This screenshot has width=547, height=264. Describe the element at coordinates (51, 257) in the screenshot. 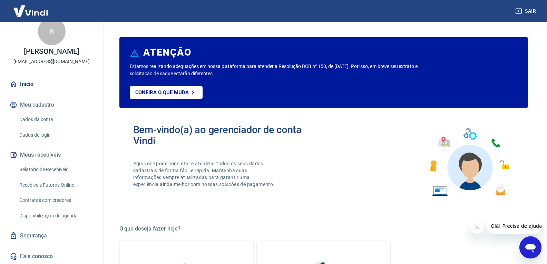

I see `a: Fale conosco` at that location.